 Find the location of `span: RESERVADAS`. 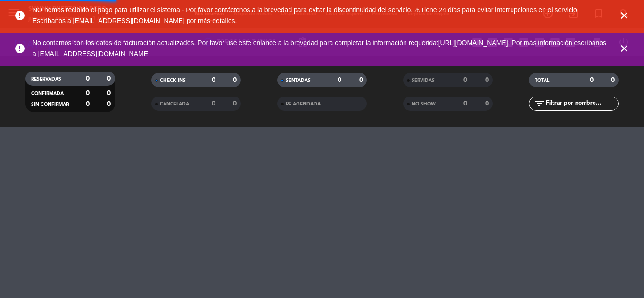

span: RESERVADAS is located at coordinates (46, 79).